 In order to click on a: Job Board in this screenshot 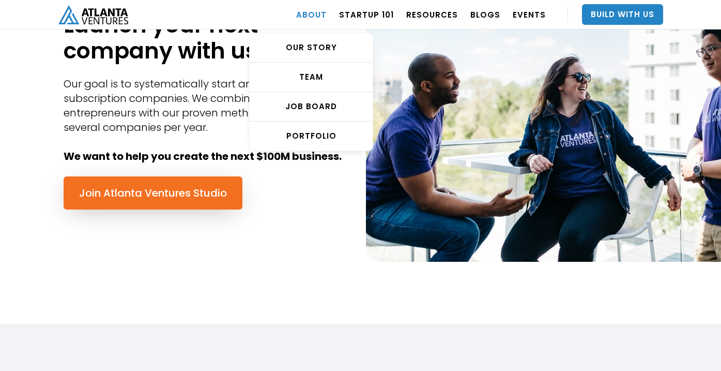, I will do `click(311, 106)`.